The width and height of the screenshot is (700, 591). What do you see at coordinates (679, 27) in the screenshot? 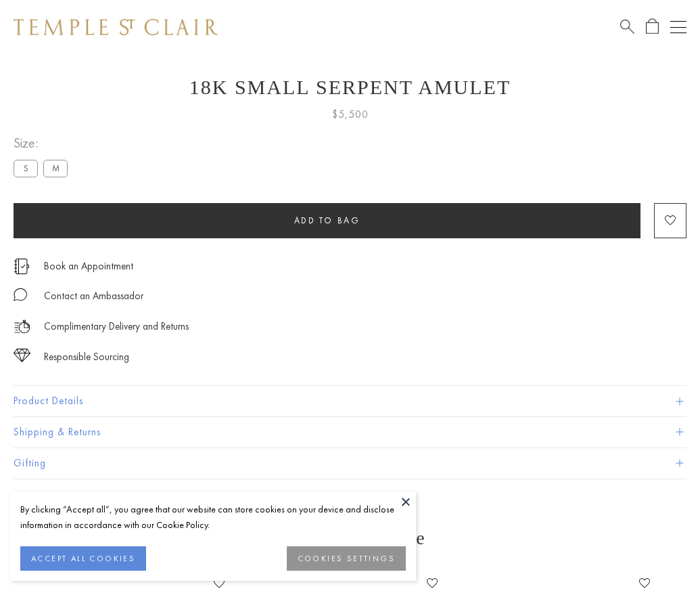
I see `button: Open navigation` at bounding box center [679, 27].